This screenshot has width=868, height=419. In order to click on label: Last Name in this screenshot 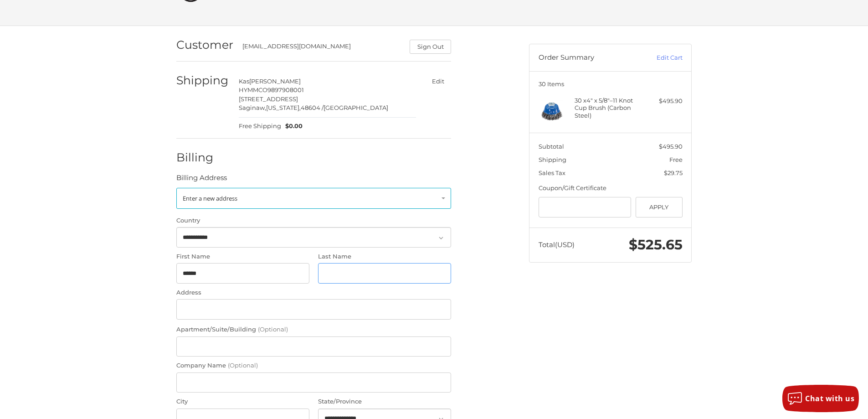, I will do `click(385, 257)`.